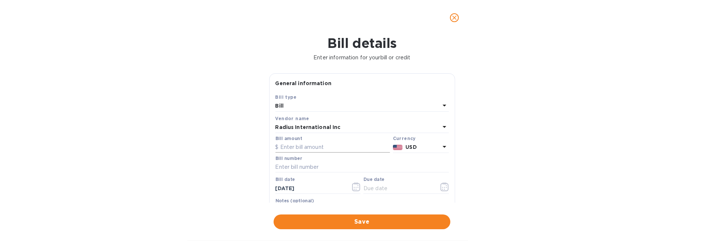 This screenshot has width=724, height=241. I want to click on button: close, so click(455, 18).